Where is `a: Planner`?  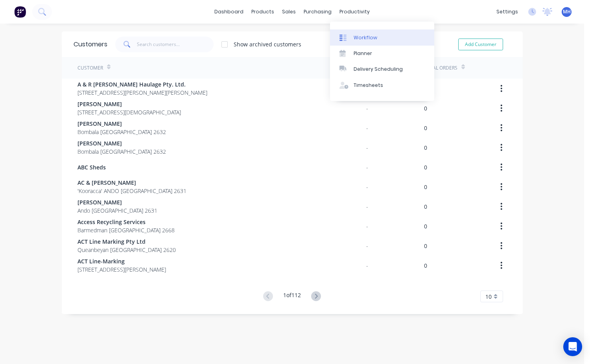
a: Planner is located at coordinates (382, 53).